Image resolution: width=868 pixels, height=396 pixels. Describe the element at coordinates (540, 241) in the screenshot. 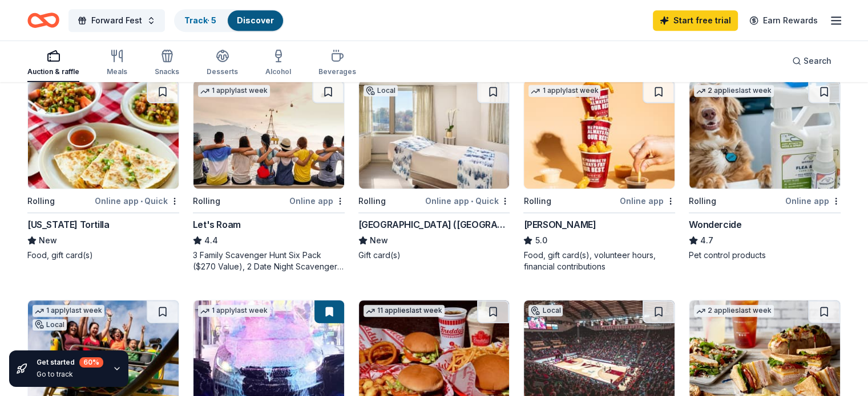

I see `span: 5.0` at that location.